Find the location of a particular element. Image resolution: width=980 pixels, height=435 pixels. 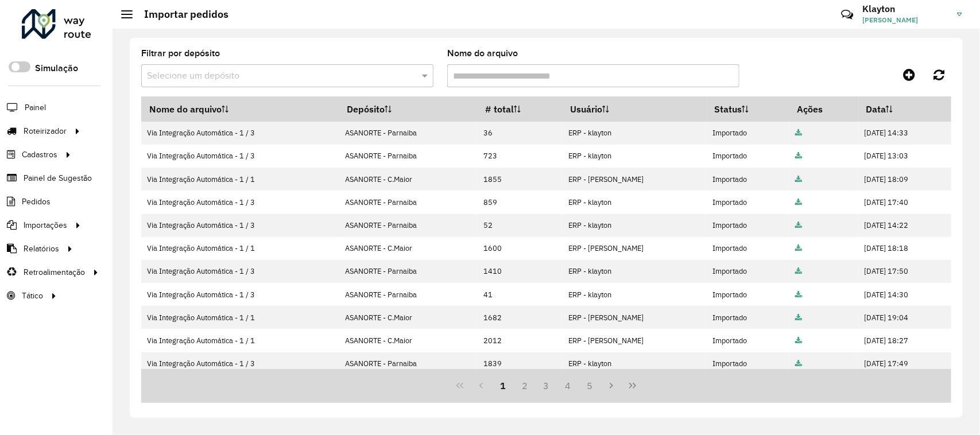

th: Usuário is located at coordinates (633, 109).